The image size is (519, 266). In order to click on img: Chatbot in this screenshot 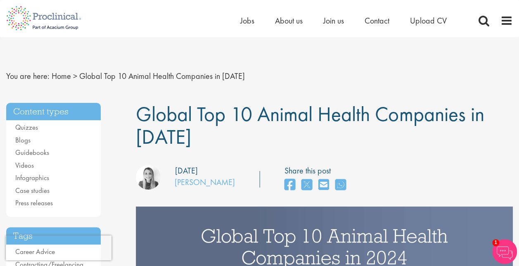, I will do `click(505, 252)`.